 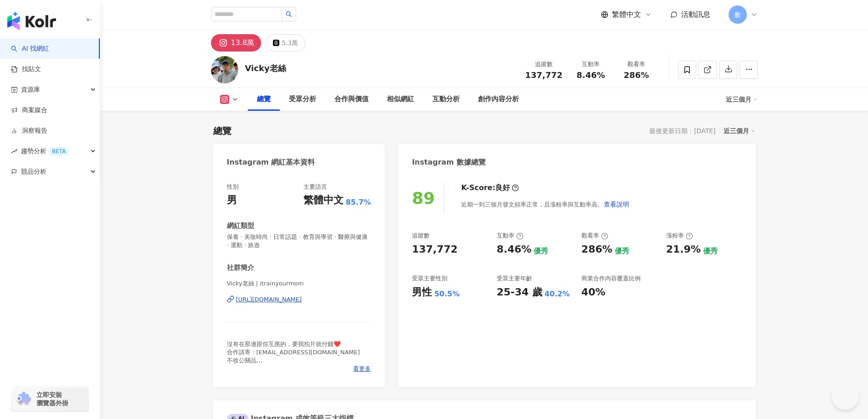 I want to click on div: Instagram 數據總覽, so click(x=449, y=162).